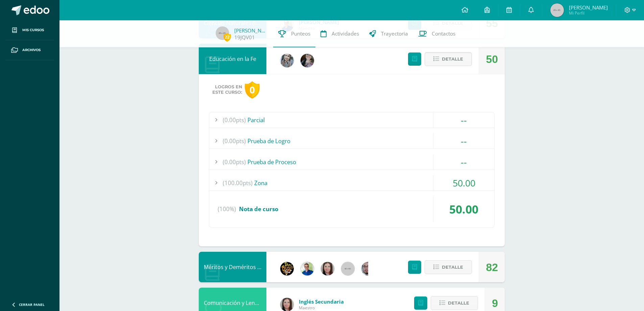 The height and width of the screenshot is (311, 644). What do you see at coordinates (352, 141) in the screenshot?
I see `div: Prueba de Logro` at bounding box center [352, 141].